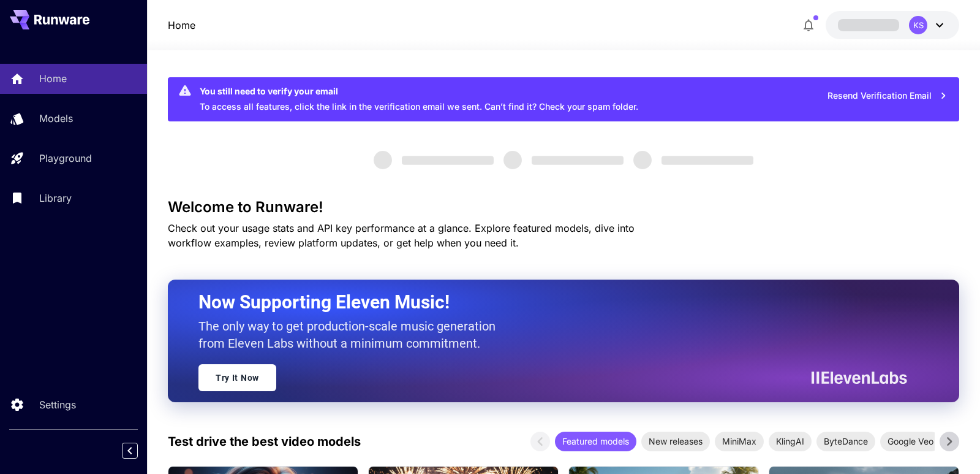 The width and height of the screenshot is (980, 474). What do you see at coordinates (352, 334) in the screenshot?
I see `p: The only way to get production-scale music generation from Eleven Labs without a minimum commitment.` at bounding box center [352, 334].